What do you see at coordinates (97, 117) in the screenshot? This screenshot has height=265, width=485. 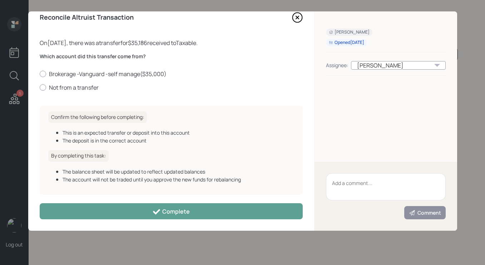 I see `h6: Confirm the following before completing:` at bounding box center [97, 117].